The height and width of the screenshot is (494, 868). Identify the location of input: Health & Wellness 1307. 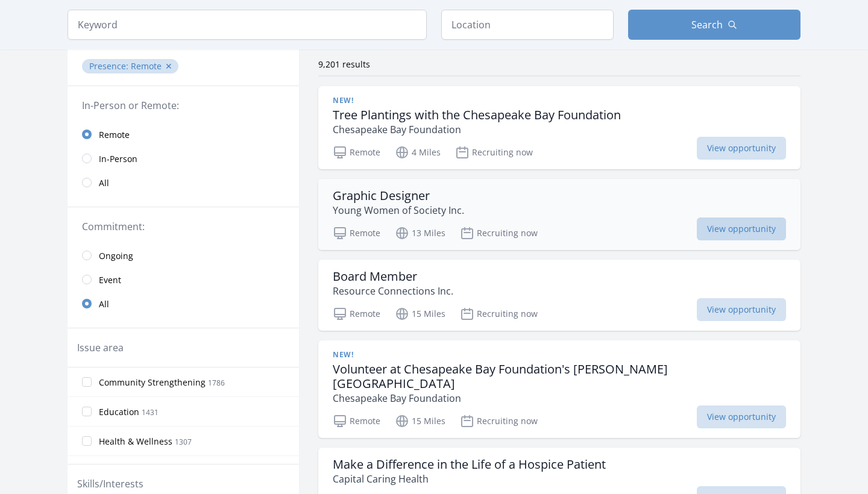
(87, 441).